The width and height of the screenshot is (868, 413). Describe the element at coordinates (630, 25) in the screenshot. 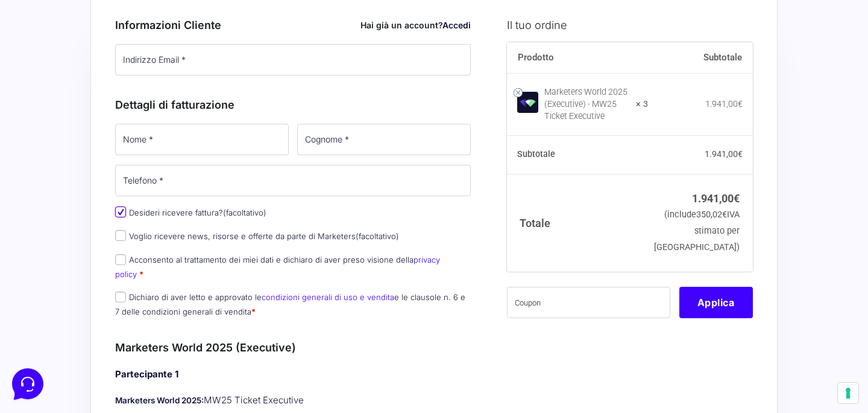

I see `h3: Il tuo ordine` at that location.